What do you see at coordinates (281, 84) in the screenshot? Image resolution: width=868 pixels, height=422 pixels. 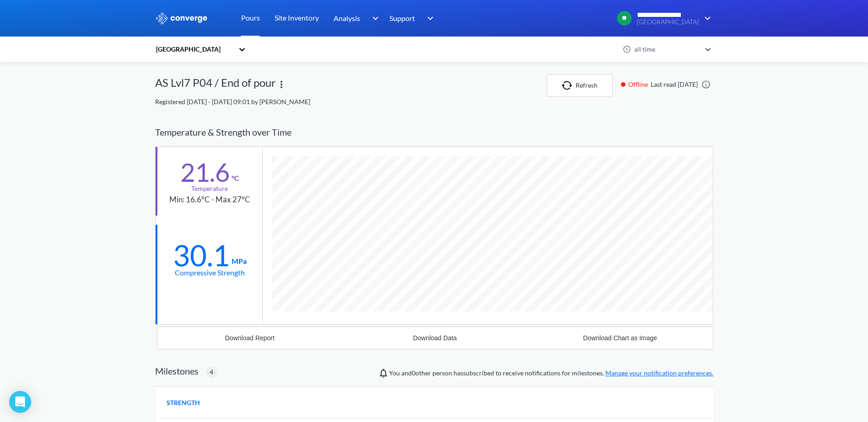 I see `img: more.svg` at bounding box center [281, 84].